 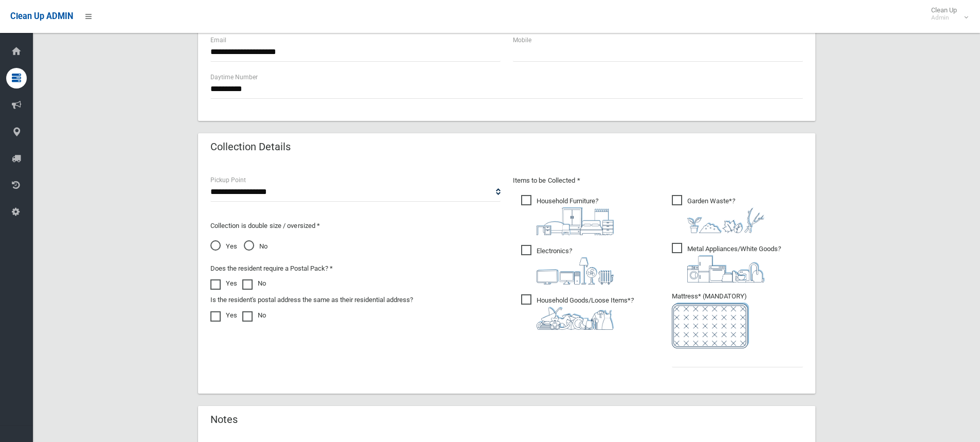 What do you see at coordinates (726, 269) in the screenshot?
I see `img: 36c1b0289cb1767239cdd3de9e694f19.png` at bounding box center [726, 269].